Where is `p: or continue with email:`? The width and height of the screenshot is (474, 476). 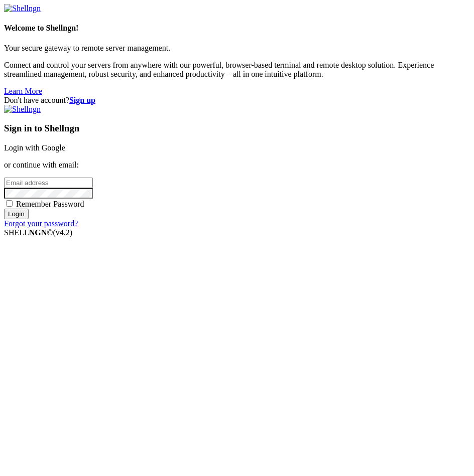 p: or continue with email: is located at coordinates (237, 165).